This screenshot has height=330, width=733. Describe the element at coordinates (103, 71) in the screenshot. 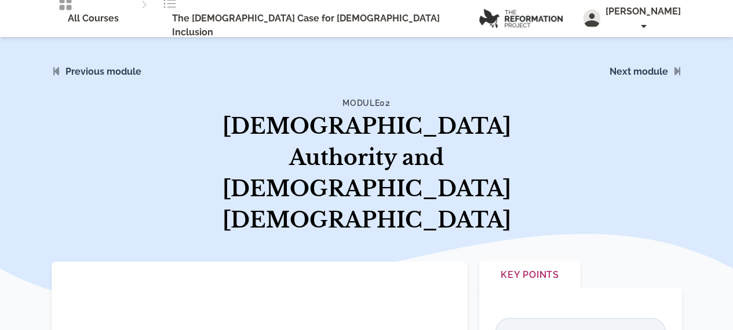

I see `a: Previous module` at that location.